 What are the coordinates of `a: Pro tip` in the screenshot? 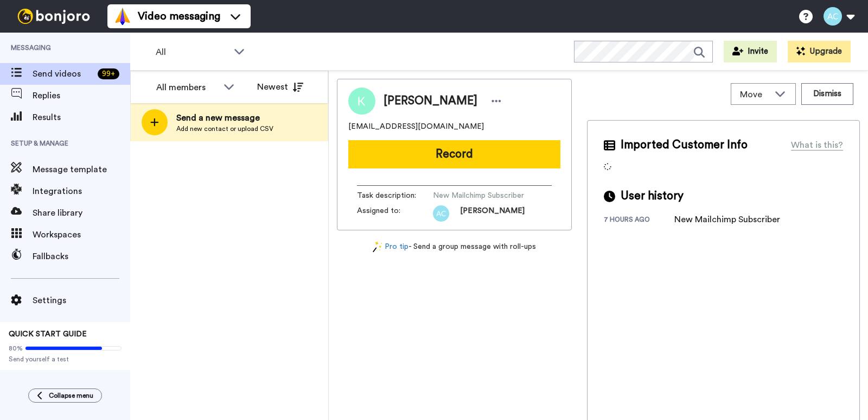 It's located at (391, 247).